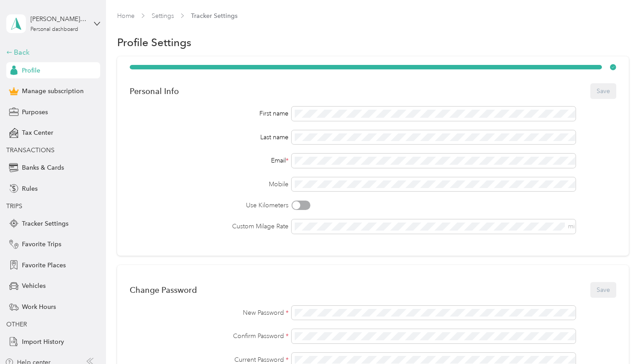 The image size is (644, 364). Describe the element at coordinates (14, 206) in the screenshot. I see `span: TRIPS` at that location.